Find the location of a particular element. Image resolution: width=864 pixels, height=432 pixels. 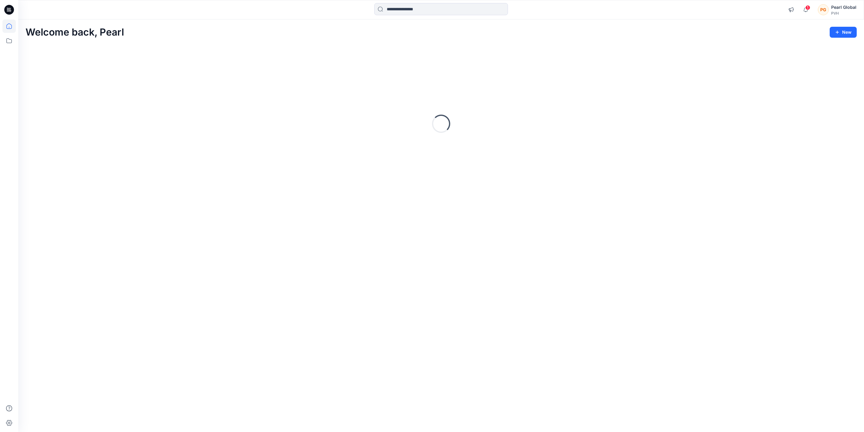

h2: Welcome back, Pearl is located at coordinates (75, 32).